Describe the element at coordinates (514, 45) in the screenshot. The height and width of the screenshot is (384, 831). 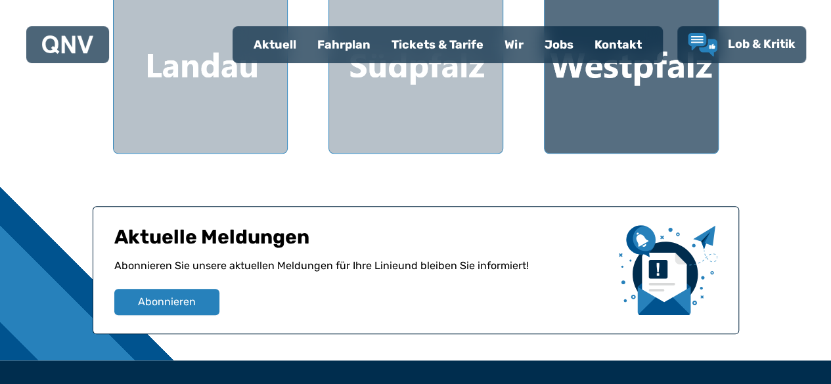
I see `a: Wir` at that location.